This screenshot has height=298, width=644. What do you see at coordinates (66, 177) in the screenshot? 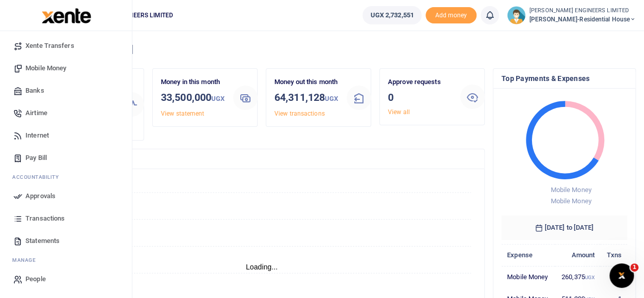
I see `li: Ac` at bounding box center [66, 177].